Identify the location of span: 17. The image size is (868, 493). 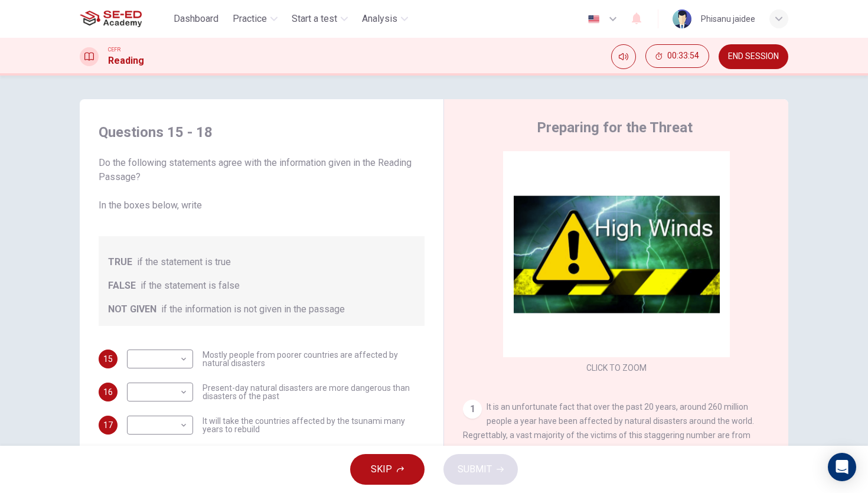
(108, 425).